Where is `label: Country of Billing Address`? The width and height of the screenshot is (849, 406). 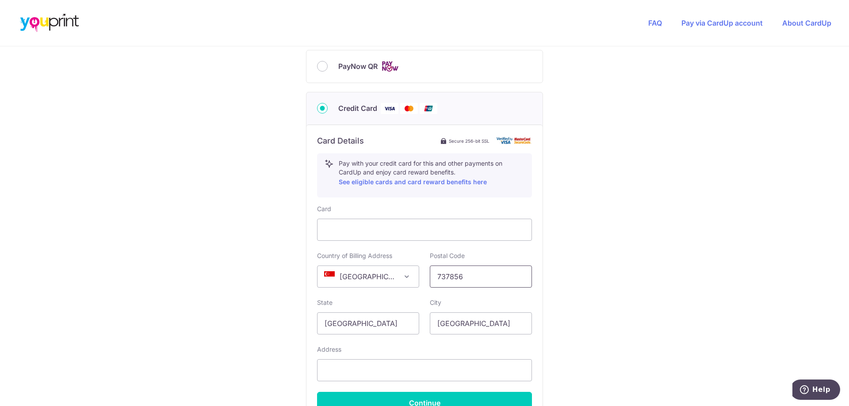
label: Country of Billing Address is located at coordinates (355, 256).